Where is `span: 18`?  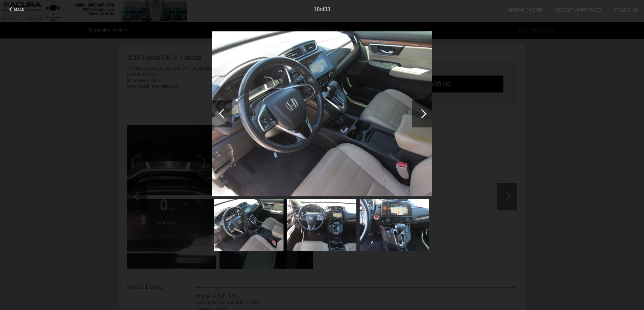
span: 18 is located at coordinates (317, 9).